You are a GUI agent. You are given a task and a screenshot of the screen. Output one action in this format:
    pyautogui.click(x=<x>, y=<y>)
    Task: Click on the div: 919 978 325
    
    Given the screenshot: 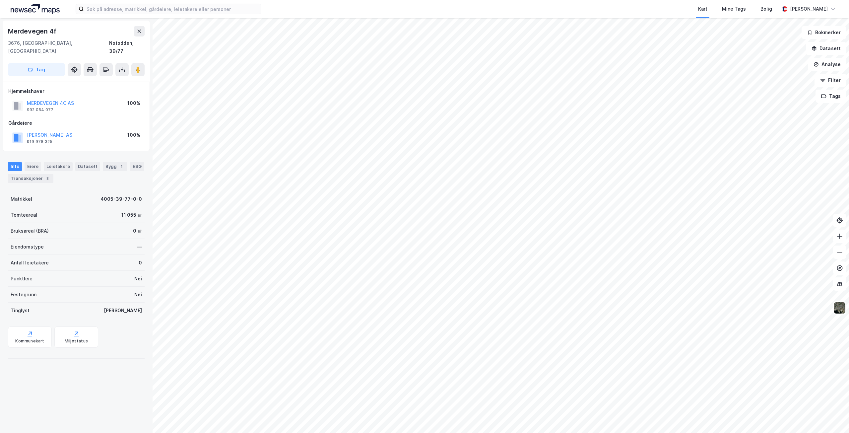 What is the action you would take?
    pyautogui.click(x=39, y=142)
    